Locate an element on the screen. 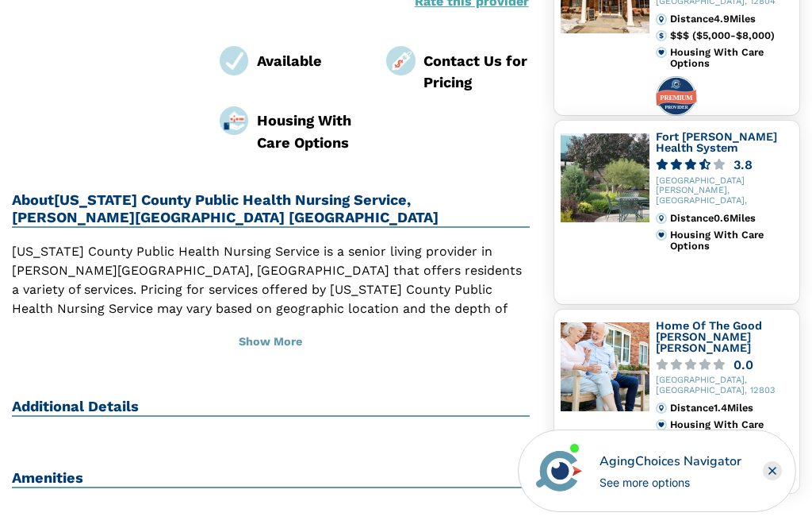 The width and height of the screenshot is (812, 528). div: Available is located at coordinates (310, 60).